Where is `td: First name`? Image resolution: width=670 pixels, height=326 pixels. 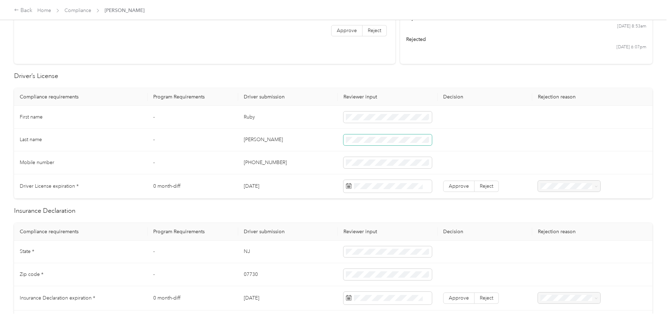 td: First name is located at coordinates (81, 117).